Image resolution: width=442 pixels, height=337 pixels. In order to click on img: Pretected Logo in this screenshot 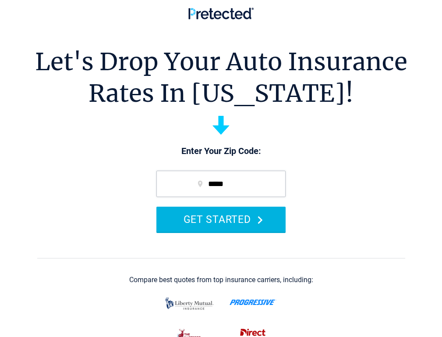, I will do `click(221, 13)`.